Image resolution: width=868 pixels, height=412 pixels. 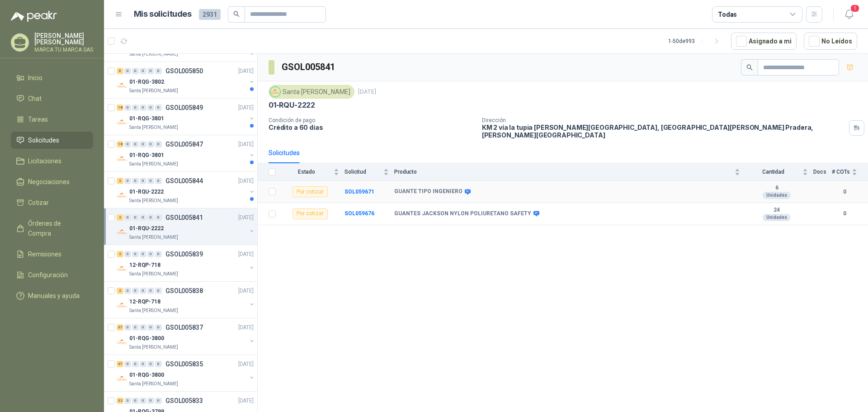 I want to click on button: 1, so click(x=848, y=14).